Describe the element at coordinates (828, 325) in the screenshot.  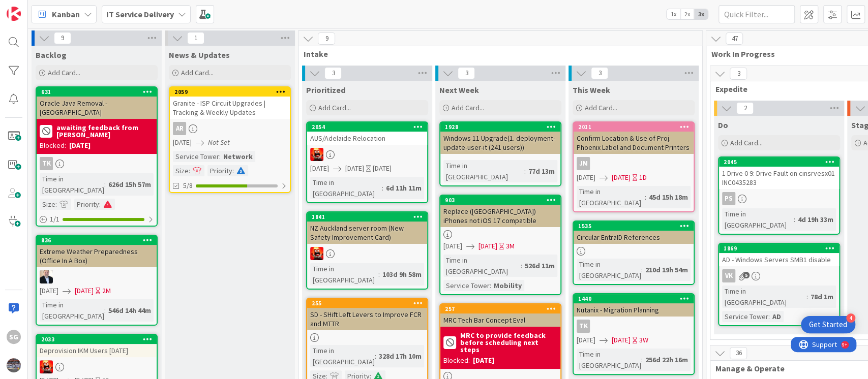
I see `div: Get Started` at that location.